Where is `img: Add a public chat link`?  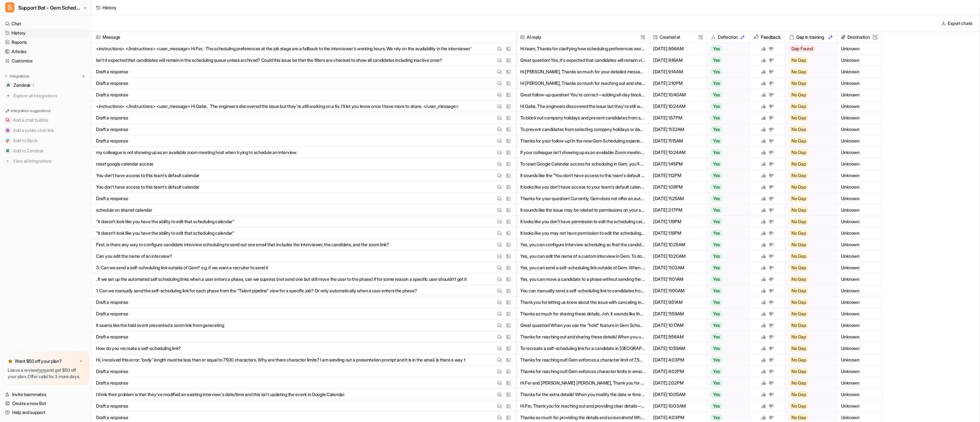 img: Add a public chat link is located at coordinates (8, 131).